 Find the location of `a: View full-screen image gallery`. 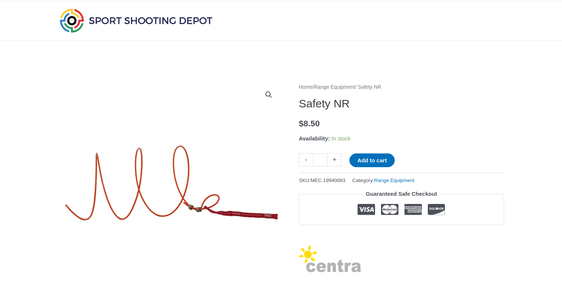

a: View full-screen image gallery is located at coordinates (269, 95).